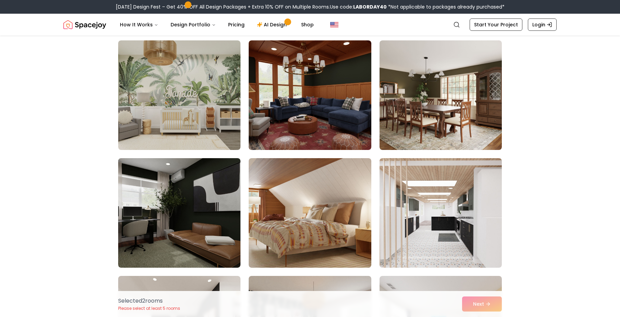  What do you see at coordinates (139, 25) in the screenshot?
I see `button: How It Works` at bounding box center [139, 25].